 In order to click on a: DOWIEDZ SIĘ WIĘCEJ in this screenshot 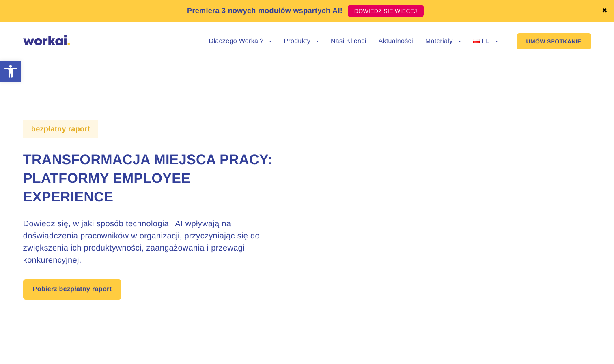, I will do `click(385, 11)`.